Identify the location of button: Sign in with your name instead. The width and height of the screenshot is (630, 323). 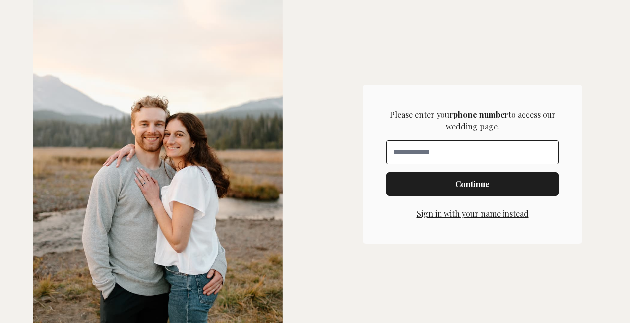
(473, 214).